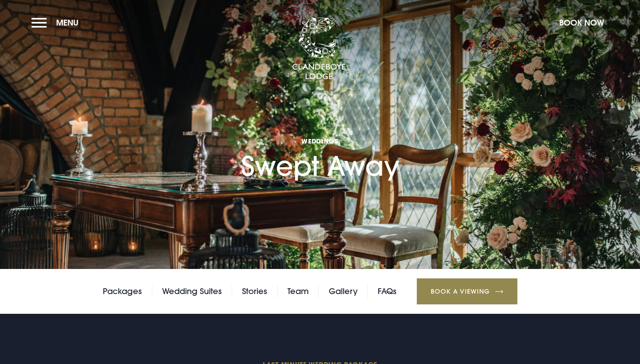 The image size is (640, 364). What do you see at coordinates (57, 23) in the screenshot?
I see `button: Menu` at bounding box center [57, 23].